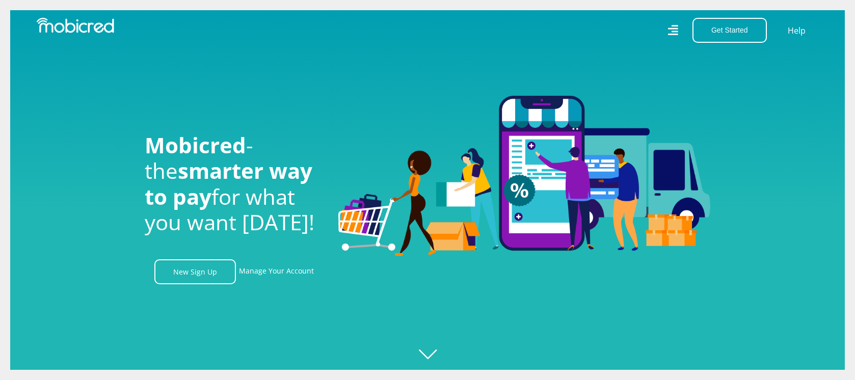 The width and height of the screenshot is (855, 380). Describe the element at coordinates (796, 31) in the screenshot. I see `a: Help` at that location.